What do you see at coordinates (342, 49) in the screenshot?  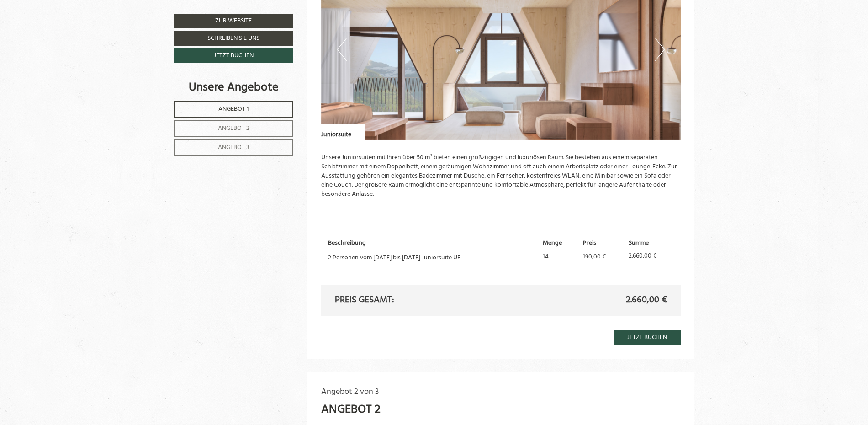 I see `button: Previous` at bounding box center [342, 49].